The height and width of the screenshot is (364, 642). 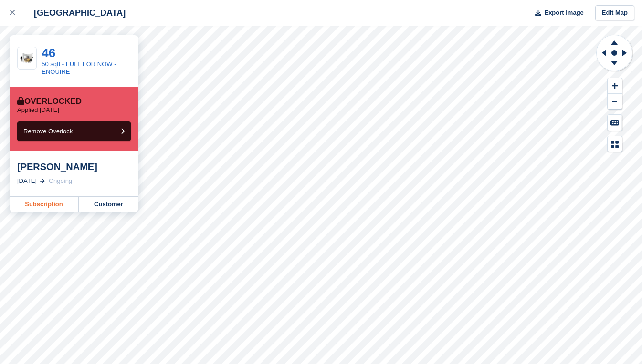 What do you see at coordinates (615, 13) in the screenshot?
I see `a: Edit Map` at bounding box center [615, 13].